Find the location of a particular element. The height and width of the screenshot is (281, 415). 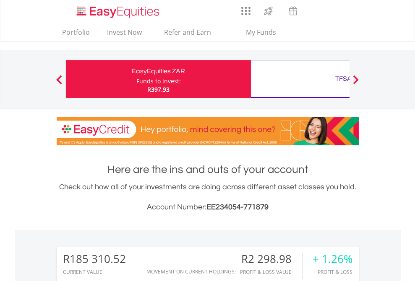

span: Refer and Earn is located at coordinates (187, 32).